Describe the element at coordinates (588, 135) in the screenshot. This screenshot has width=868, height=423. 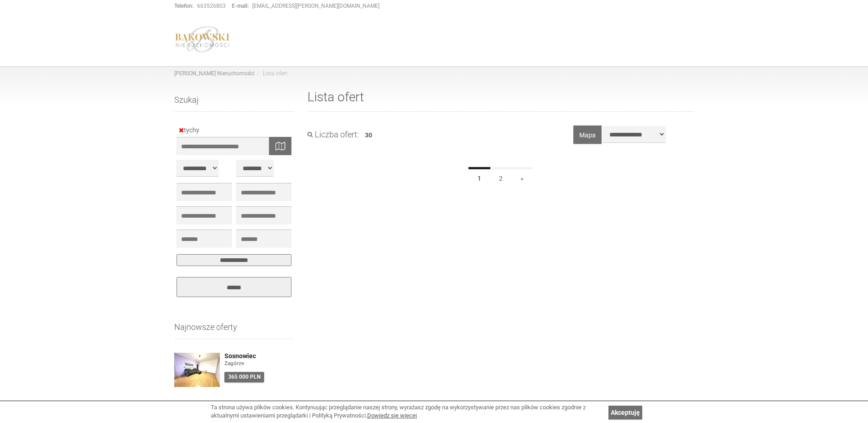
I see `button: Mapa` at that location.